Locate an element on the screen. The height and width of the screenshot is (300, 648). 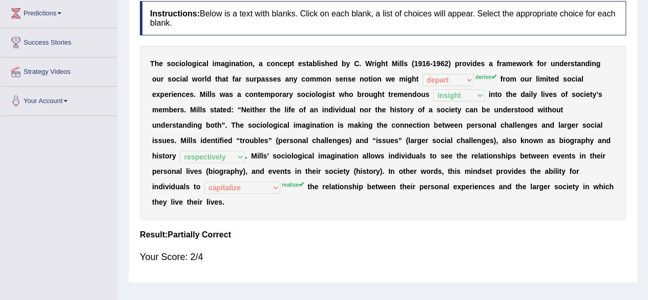
b: u is located at coordinates (371, 94).